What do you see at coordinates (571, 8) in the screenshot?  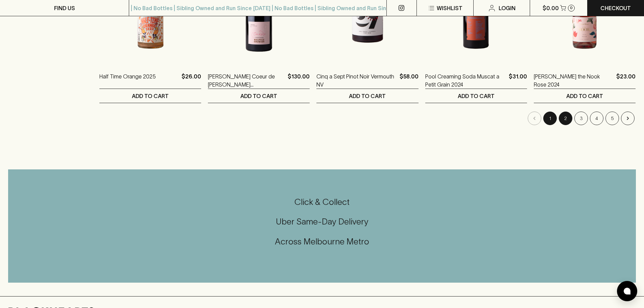 I see `p: 0` at bounding box center [571, 8].